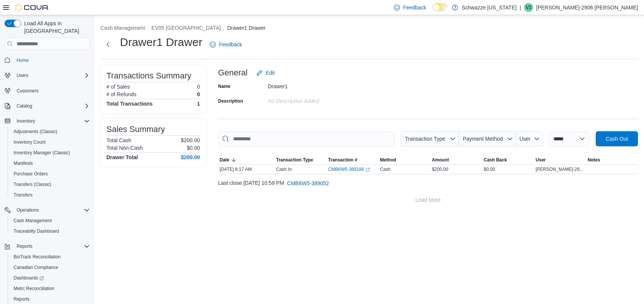 Image resolution: width=644 pixels, height=304 pixels. What do you see at coordinates (119, 140) in the screenshot?
I see `h6: Total Cash` at bounding box center [119, 140].